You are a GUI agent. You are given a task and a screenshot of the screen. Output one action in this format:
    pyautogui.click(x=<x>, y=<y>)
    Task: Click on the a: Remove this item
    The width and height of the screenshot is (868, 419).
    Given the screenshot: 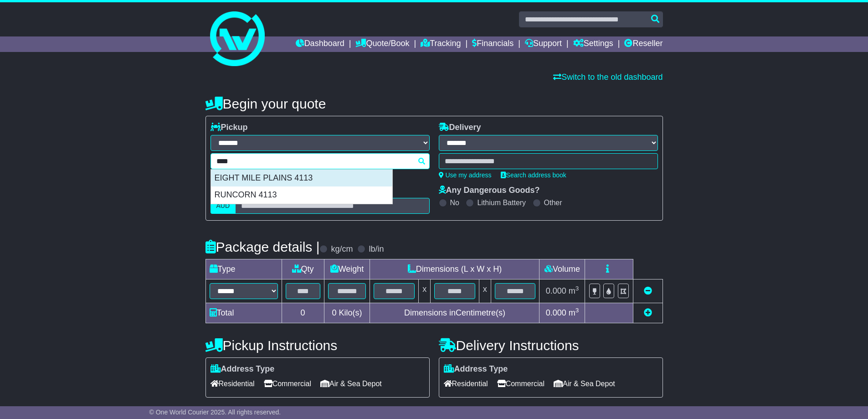 What is the action you would take?
    pyautogui.click(x=648, y=291)
    